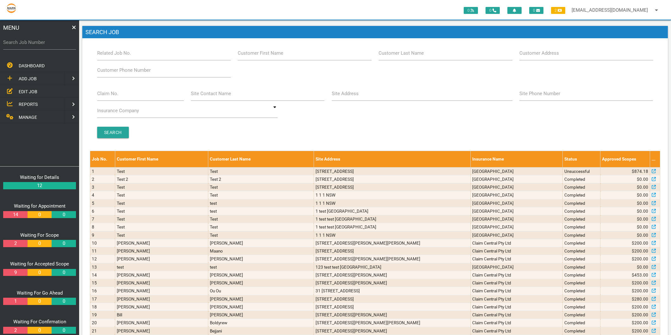 This screenshot has height=335, width=671. I want to click on input: Search, so click(113, 133).